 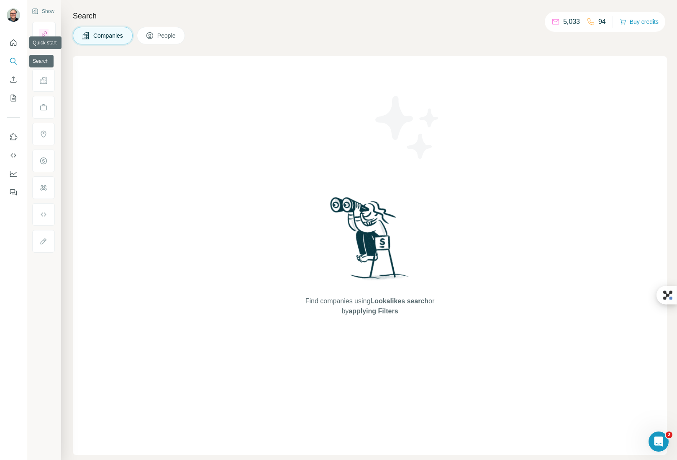 What do you see at coordinates (13, 155) in the screenshot?
I see `button: Use Surfe API` at bounding box center [13, 155].